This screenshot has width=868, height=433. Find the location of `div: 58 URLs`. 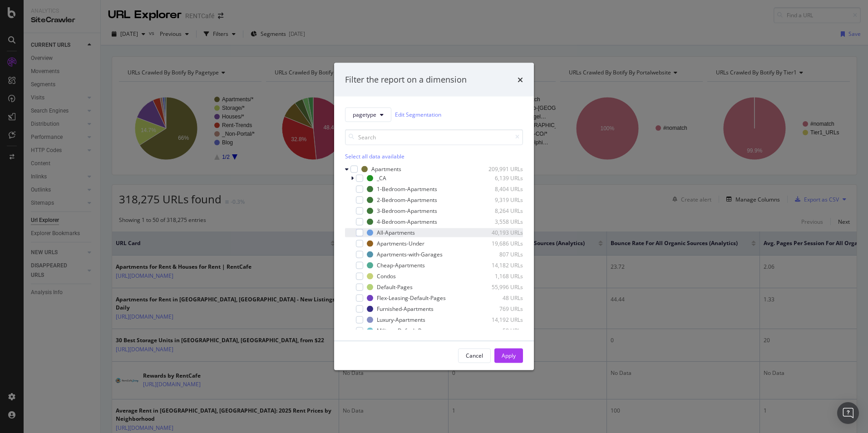

div: 58 URLs is located at coordinates (501, 330).